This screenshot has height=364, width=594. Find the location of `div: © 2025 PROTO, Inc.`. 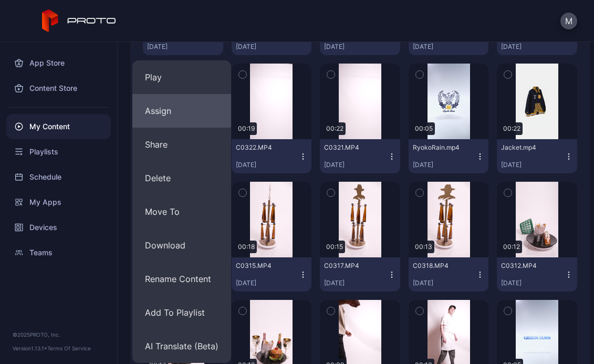

div: © 2025 PROTO, Inc. is located at coordinates (59, 335).